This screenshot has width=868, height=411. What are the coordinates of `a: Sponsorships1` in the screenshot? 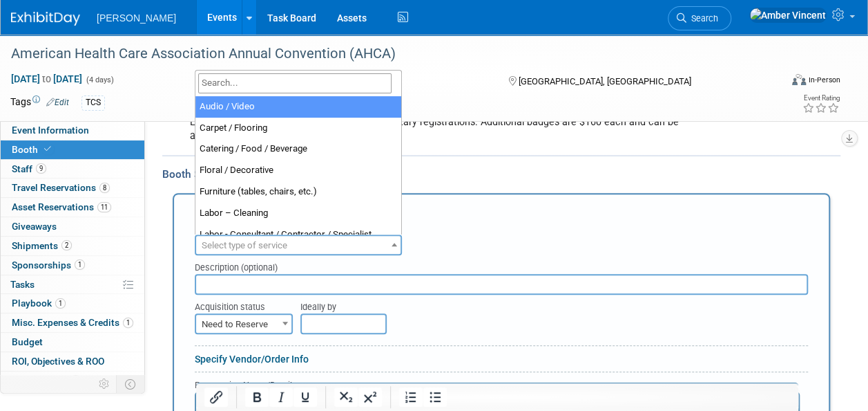 It's located at (73, 265).